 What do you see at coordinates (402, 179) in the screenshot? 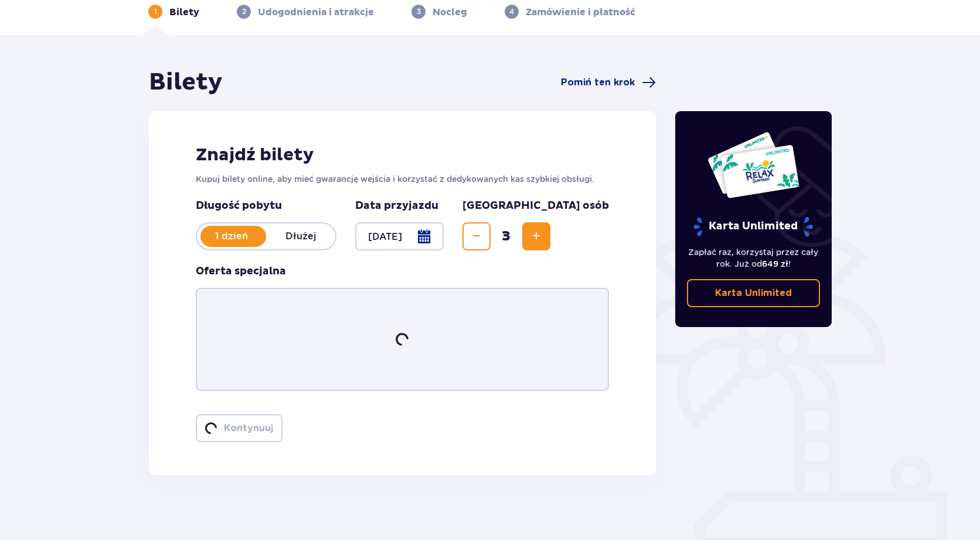
I see `p: Kupuj bilety online, aby mieć gwarancję wejścia i korzystać z dedykowanych kas szybkiej obsługi.` at bounding box center [402, 179].